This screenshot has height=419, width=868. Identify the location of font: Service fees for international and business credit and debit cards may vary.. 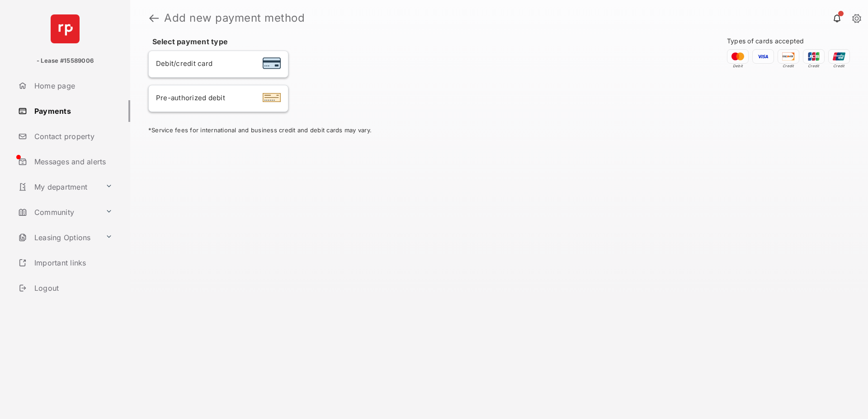
(261, 130).